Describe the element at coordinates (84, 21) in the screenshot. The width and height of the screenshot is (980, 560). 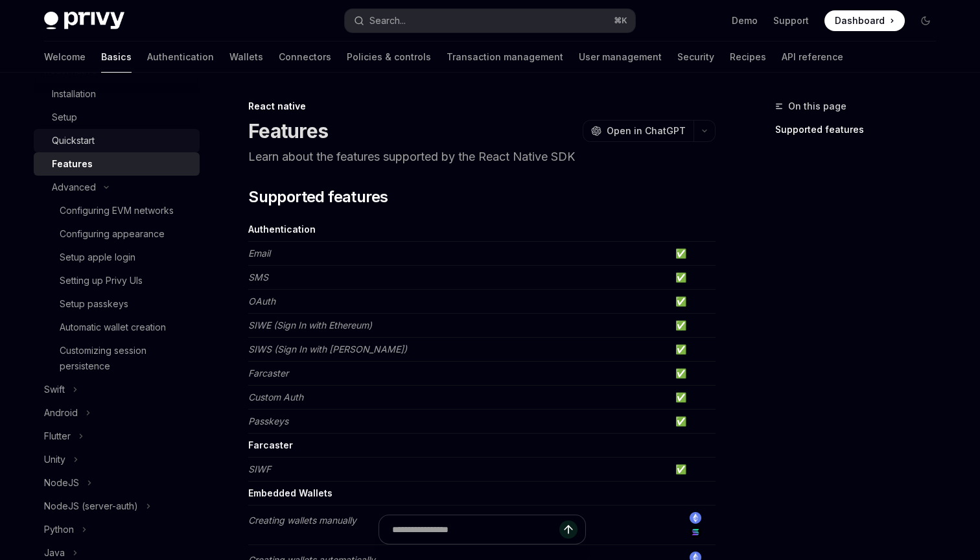
I see `img: dark logo` at that location.